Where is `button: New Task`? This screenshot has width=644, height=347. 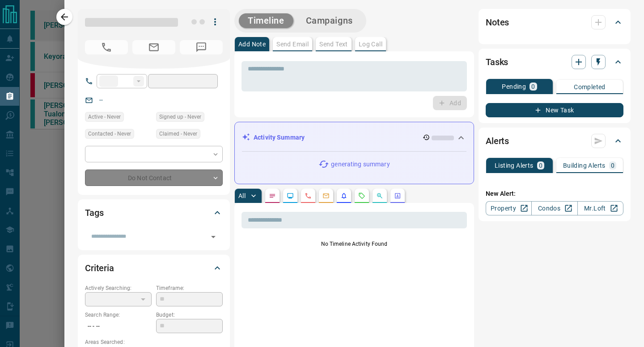
button: New Task is located at coordinates (555, 110).